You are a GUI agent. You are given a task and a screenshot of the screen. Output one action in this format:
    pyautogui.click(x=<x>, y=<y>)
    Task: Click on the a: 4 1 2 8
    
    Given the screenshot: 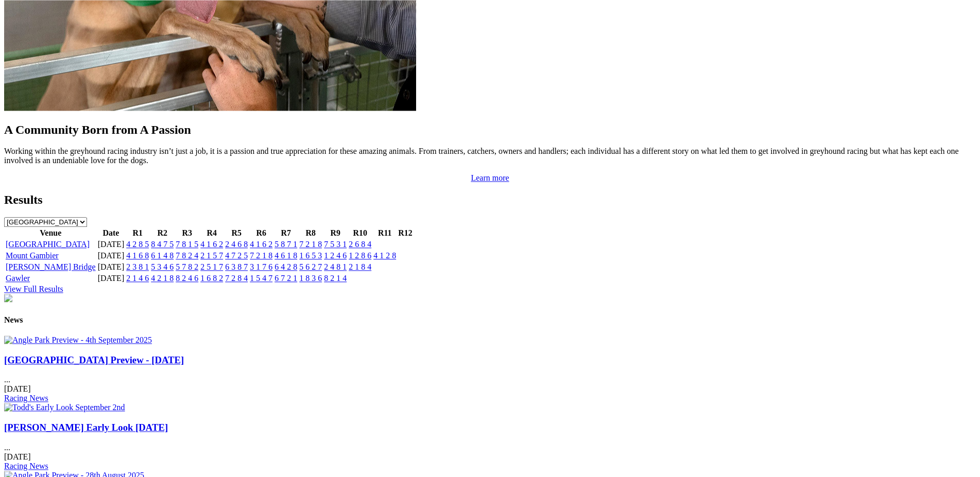 What is the action you would take?
    pyautogui.click(x=385, y=255)
    